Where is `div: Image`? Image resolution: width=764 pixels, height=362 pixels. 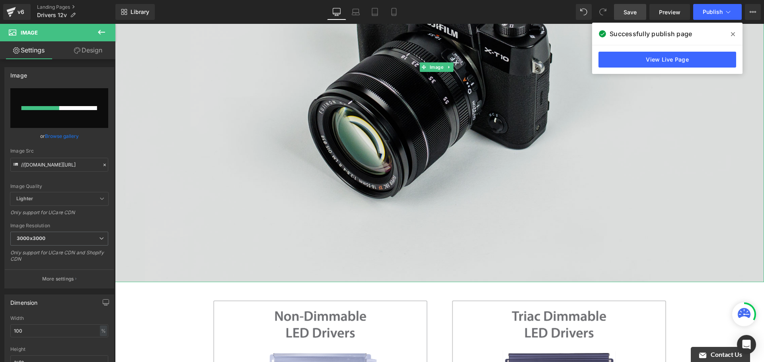 div: Image is located at coordinates (19, 73).